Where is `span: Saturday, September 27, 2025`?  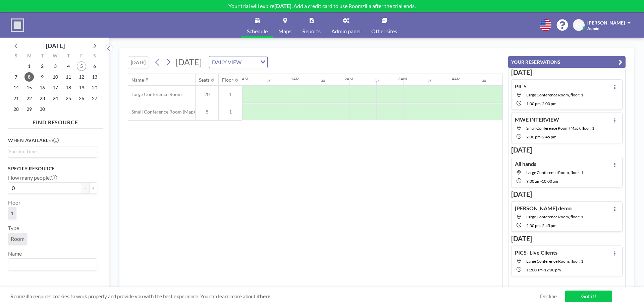
span: Saturday, September 27, 2025 is located at coordinates (95, 98).